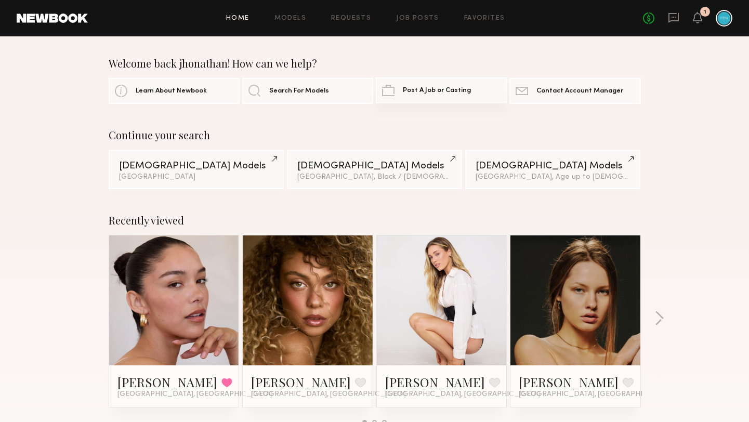 Image resolution: width=749 pixels, height=422 pixels. What do you see at coordinates (375, 135) in the screenshot?
I see `div: Continue your search` at bounding box center [375, 135].